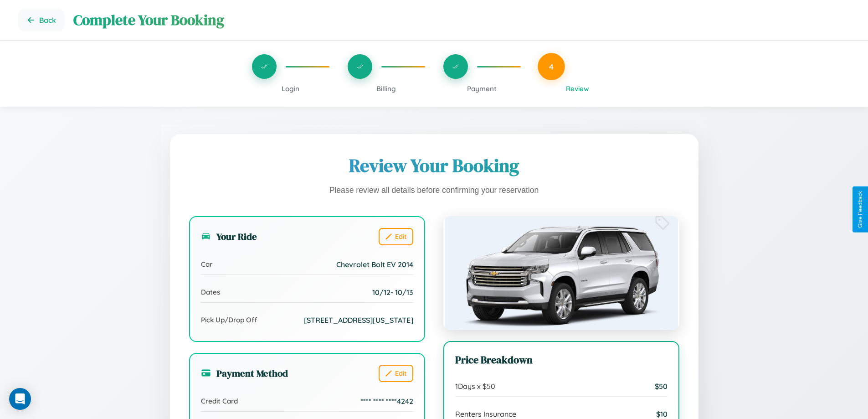 The height and width of the screenshot is (419, 868). Describe the element at coordinates (229, 236) in the screenshot. I see `h3: Your Ride` at that location.